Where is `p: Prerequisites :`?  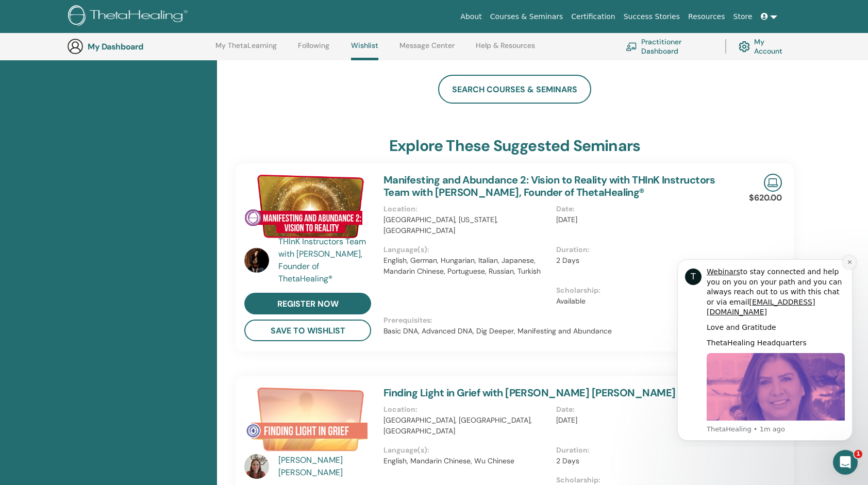 p: Prerequisites : is located at coordinates (556, 320).